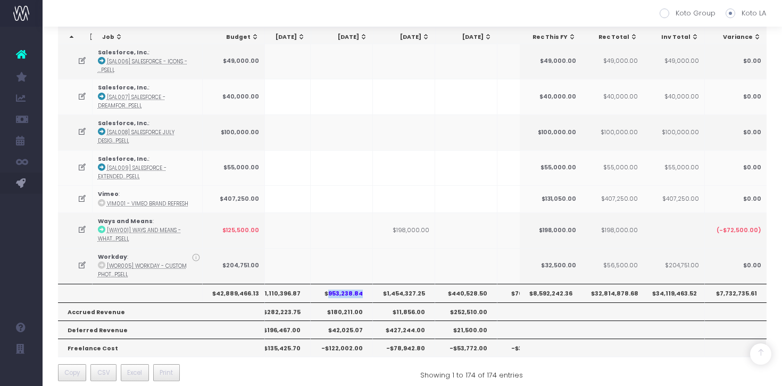 The height and width of the screenshot is (386, 782). I want to click on th: Sep 25: activate to sort column ascending, so click(342, 37).